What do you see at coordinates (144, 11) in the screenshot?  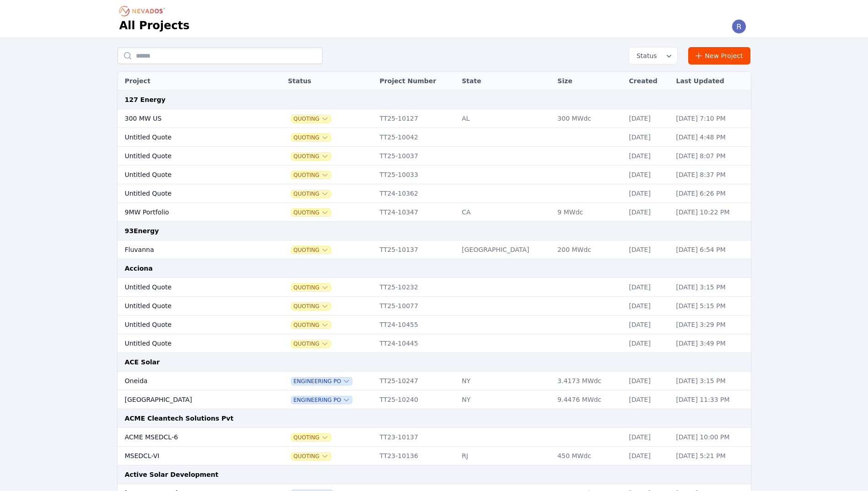 I see `nav: Breadcrumb` at bounding box center [144, 11].